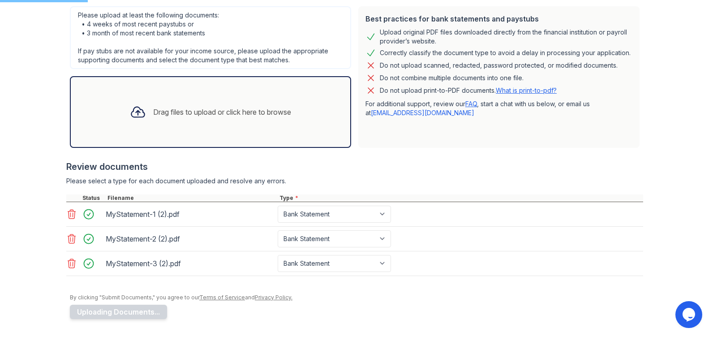  Describe the element at coordinates (506, 37) in the screenshot. I see `div: Upload original PDF files downloaded directly from the financial institution or payroll provider’...` at that location.